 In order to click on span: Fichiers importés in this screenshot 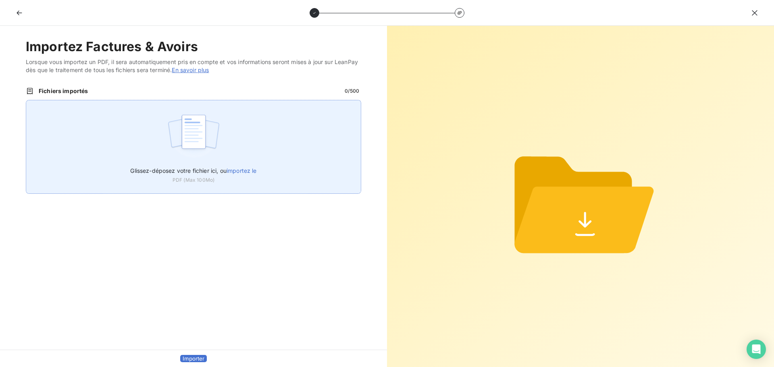, I will do `click(188, 91)`.